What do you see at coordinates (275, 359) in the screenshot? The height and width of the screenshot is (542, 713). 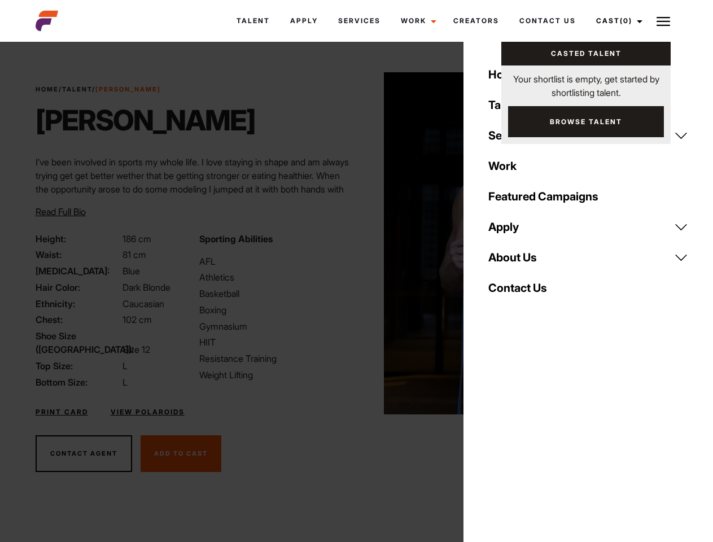 I see `li: Resistance Training` at bounding box center [275, 359].